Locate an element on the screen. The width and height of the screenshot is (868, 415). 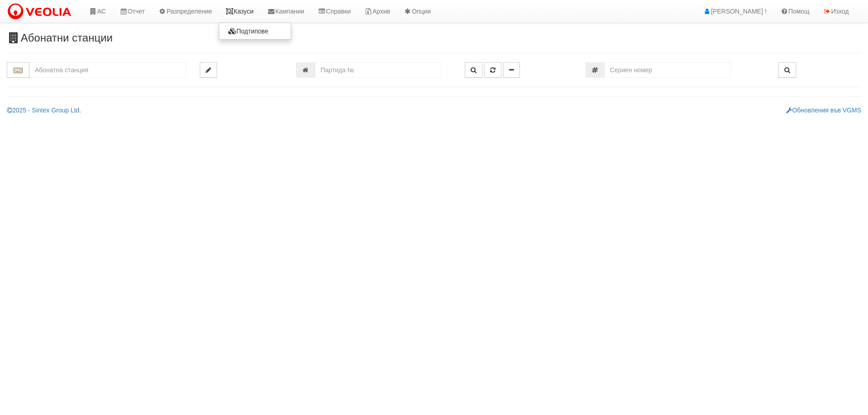
a: Обновления във VGMS is located at coordinates (824, 110).